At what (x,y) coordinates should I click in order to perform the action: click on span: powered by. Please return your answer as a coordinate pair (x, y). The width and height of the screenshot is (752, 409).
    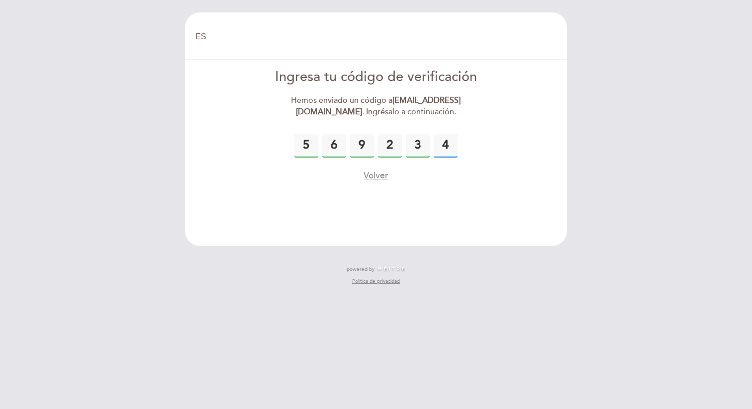
    Looking at the image, I should click on (361, 270).